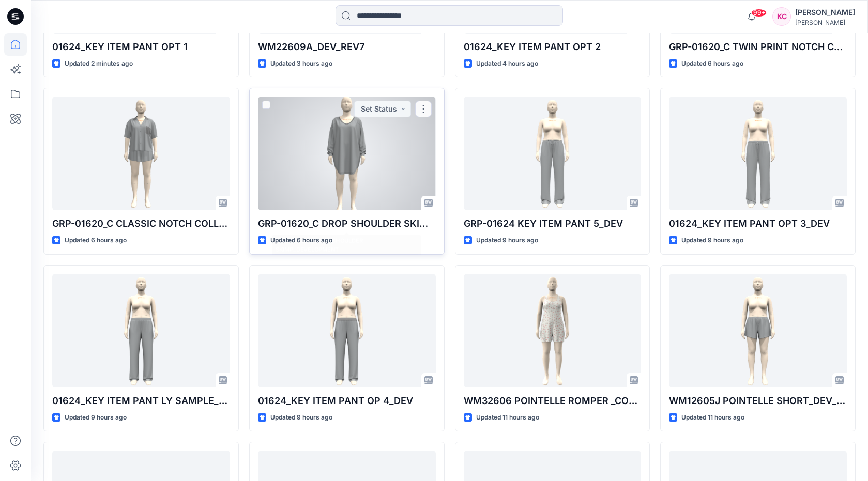  What do you see at coordinates (553, 47) in the screenshot?
I see `p: 01624_KEY ITEM PANT OPT 2` at bounding box center [553, 47].